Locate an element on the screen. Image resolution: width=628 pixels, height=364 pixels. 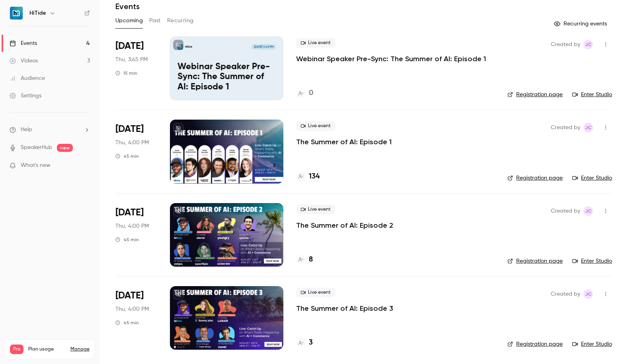
div: Videos is located at coordinates (23, 61).